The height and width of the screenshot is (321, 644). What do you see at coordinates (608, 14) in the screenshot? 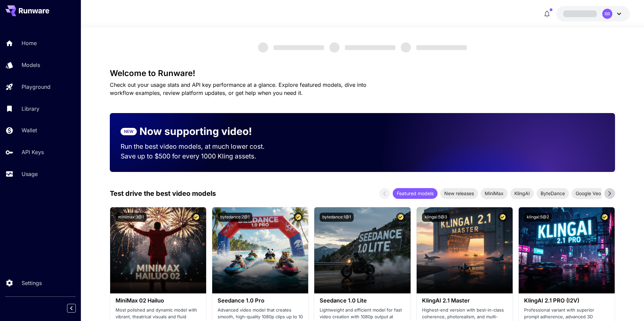
I see `div: RR` at bounding box center [608, 14].